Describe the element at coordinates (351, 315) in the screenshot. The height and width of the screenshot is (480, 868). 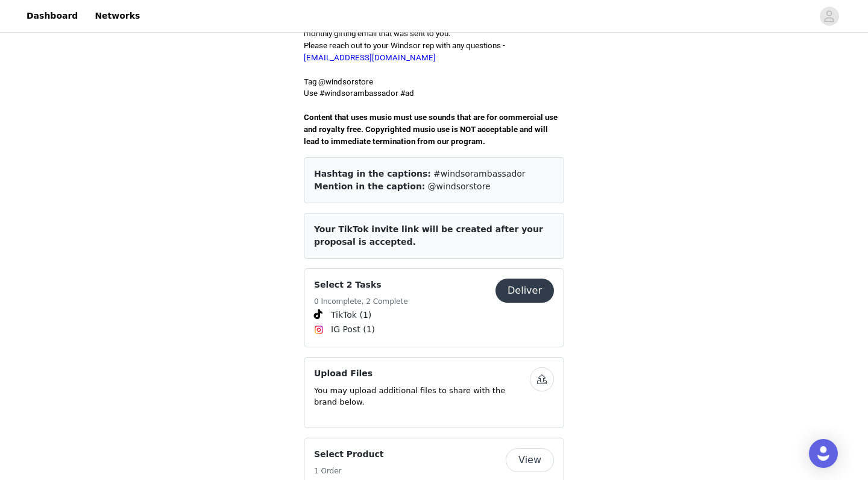
I see `span: TikTok (1)` at that location.